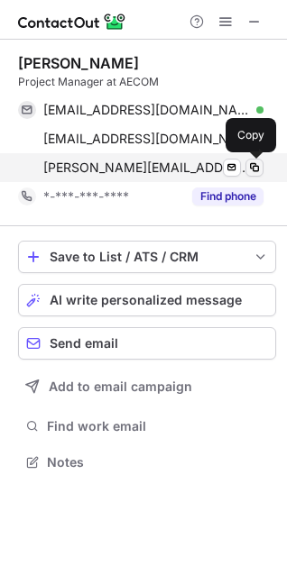 The height and width of the screenshot is (575, 287). What do you see at coordinates (147, 462) in the screenshot?
I see `button: Notes` at bounding box center [147, 462].